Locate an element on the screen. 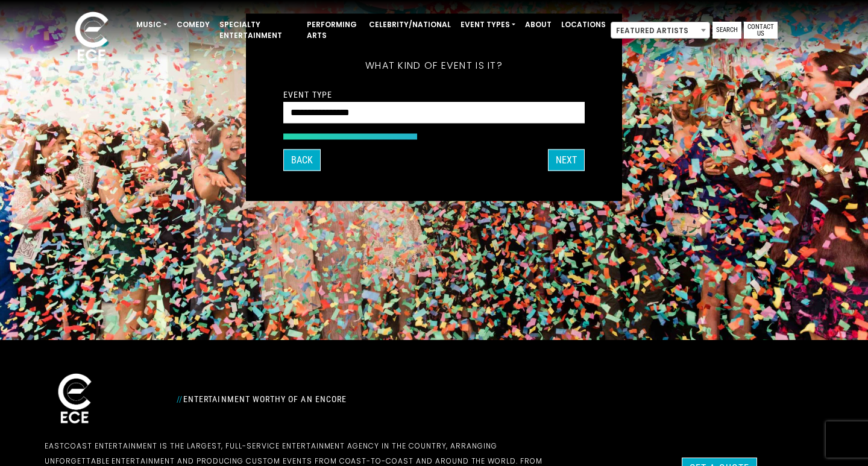  a: Event Types is located at coordinates (487, 25).